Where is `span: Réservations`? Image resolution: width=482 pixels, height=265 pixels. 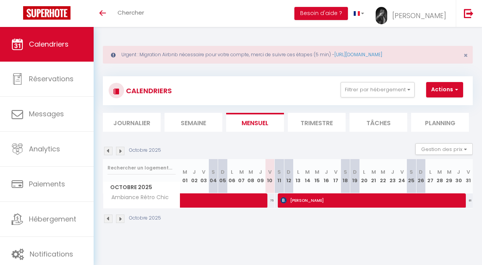 span: Réservations is located at coordinates (51, 79).